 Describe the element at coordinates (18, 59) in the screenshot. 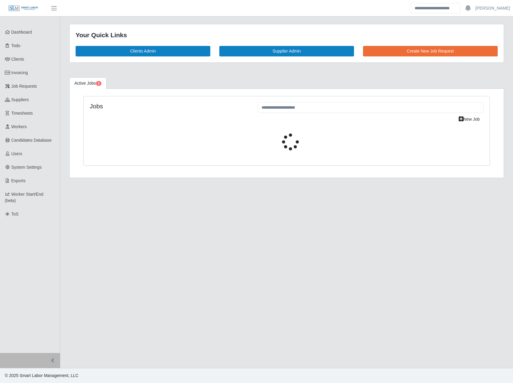

I see `span: Clients` at that location.